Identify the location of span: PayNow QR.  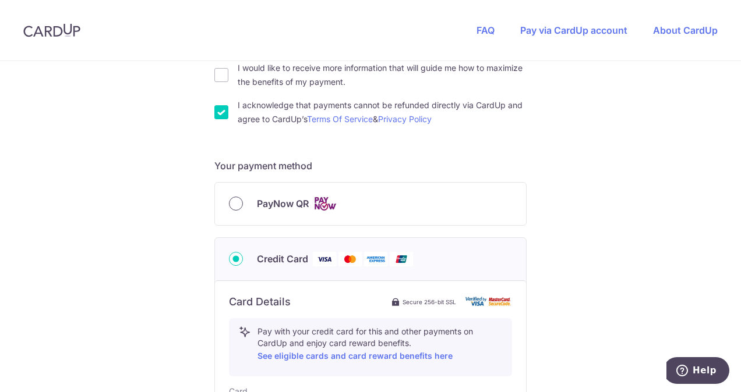
(282, 204).